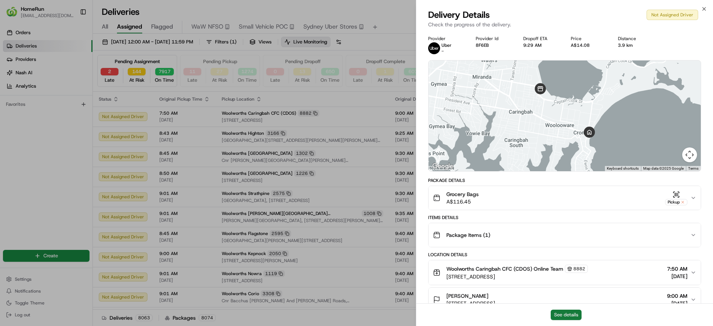  Describe the element at coordinates (493, 39) in the screenshot. I see `div: Provider Id` at that location.